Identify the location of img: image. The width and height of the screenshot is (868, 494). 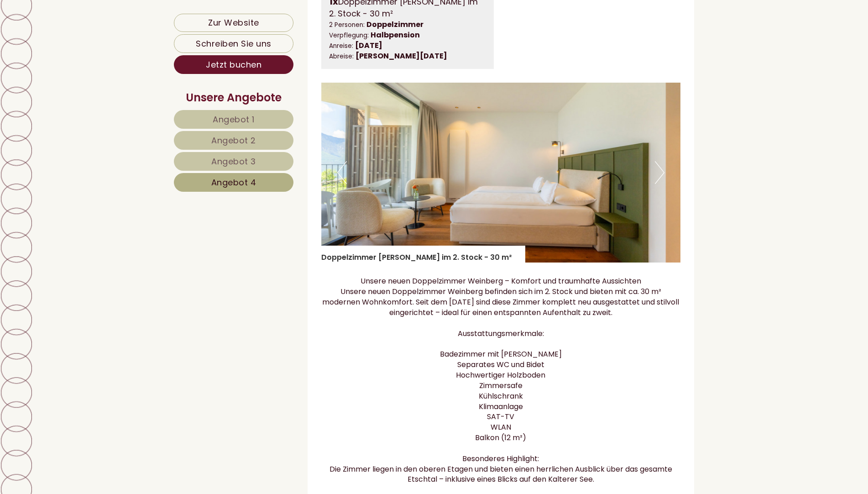
(501, 173).